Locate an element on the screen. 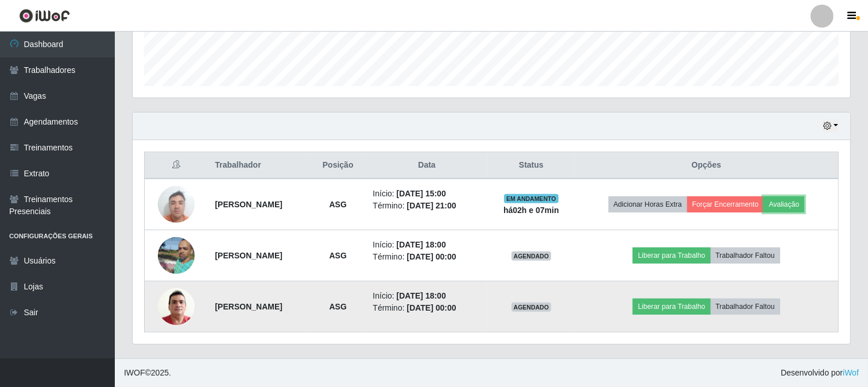 This screenshot has width=868, height=387. span: Desenvolvido por is located at coordinates (819, 373).